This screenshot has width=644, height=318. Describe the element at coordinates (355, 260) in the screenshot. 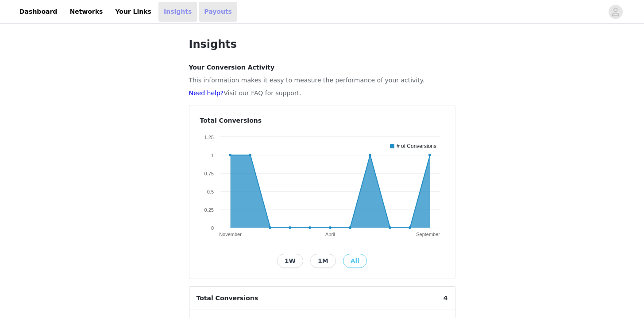

I see `button: All` at that location.